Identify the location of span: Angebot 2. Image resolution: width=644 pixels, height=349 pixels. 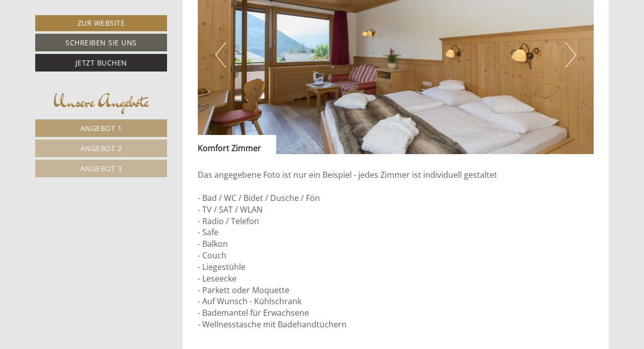
(101, 148).